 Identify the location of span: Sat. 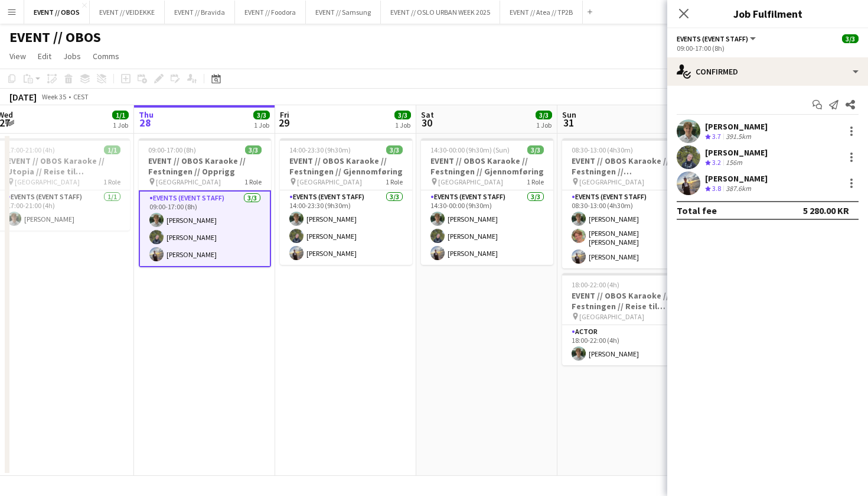
(427, 115).